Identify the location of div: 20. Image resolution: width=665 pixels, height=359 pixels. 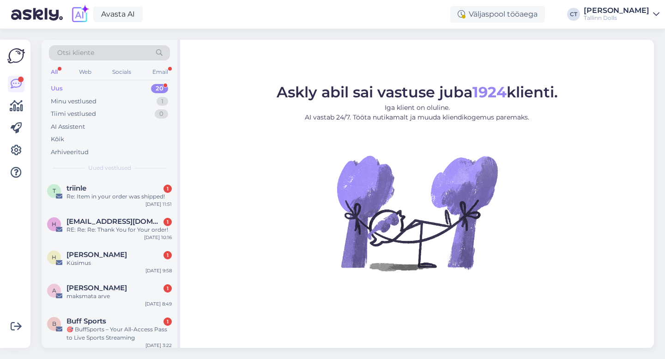
(159, 89).